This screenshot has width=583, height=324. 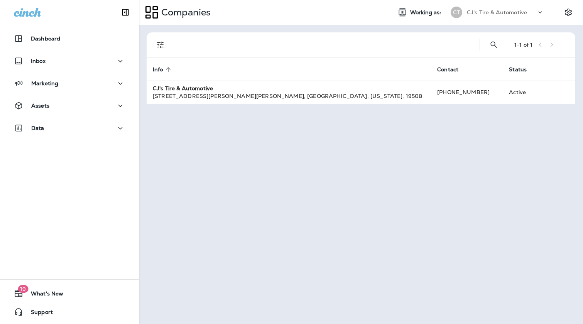 I want to click on button: 19What's New, so click(x=69, y=294).